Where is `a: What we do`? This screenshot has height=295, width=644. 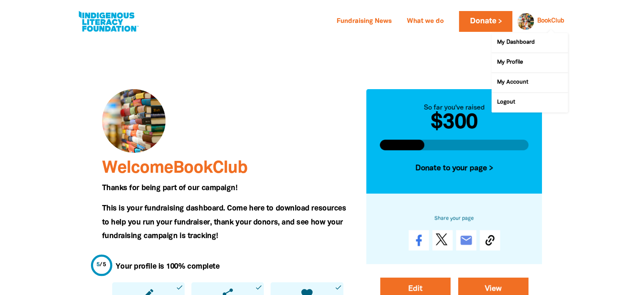 a: What we do is located at coordinates (426, 22).